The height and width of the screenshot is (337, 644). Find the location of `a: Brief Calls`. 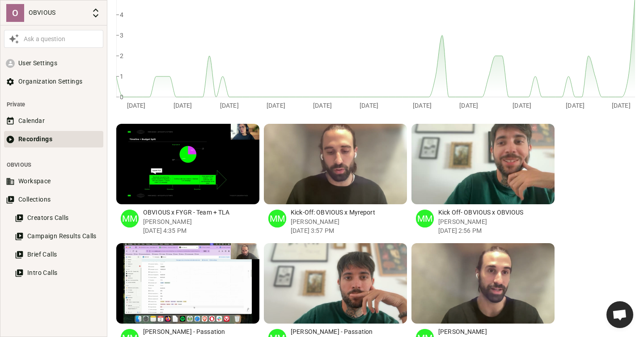

a: Brief Calls is located at coordinates (58, 254).